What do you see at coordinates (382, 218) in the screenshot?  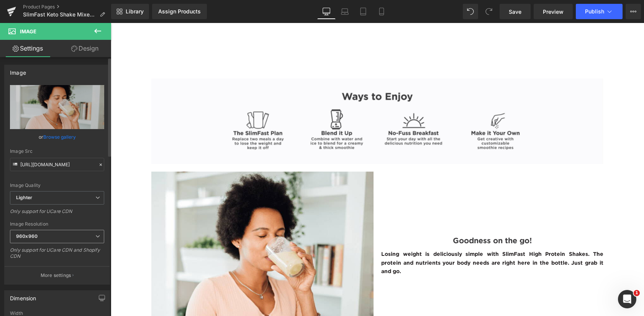 I see `h5: Goodness on the go!` at bounding box center [382, 218].